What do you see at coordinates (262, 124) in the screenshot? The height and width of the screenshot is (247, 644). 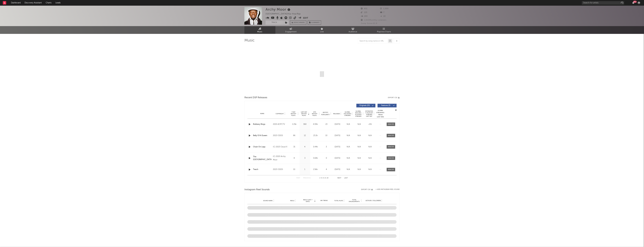 I see `a: Robbery Rings` at bounding box center [262, 124].